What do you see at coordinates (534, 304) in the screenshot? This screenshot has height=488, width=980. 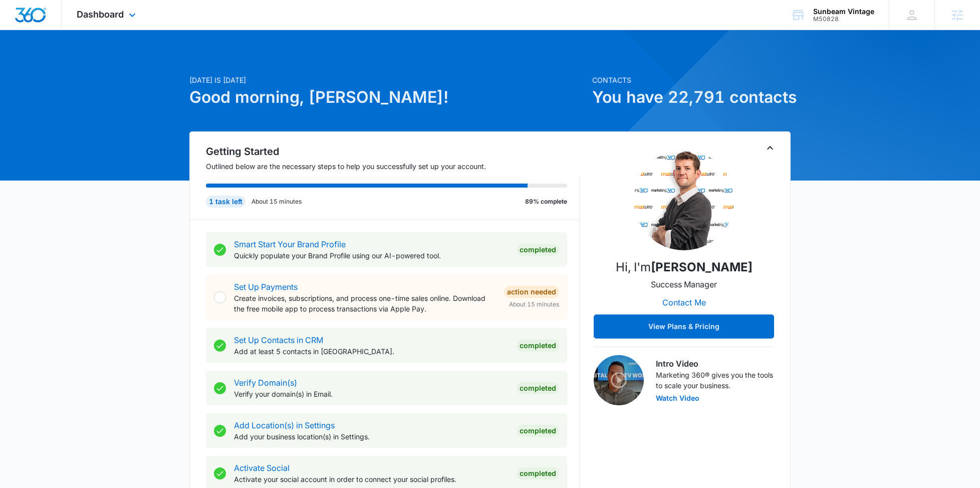 I see `span: About 15 minutes` at bounding box center [534, 304].